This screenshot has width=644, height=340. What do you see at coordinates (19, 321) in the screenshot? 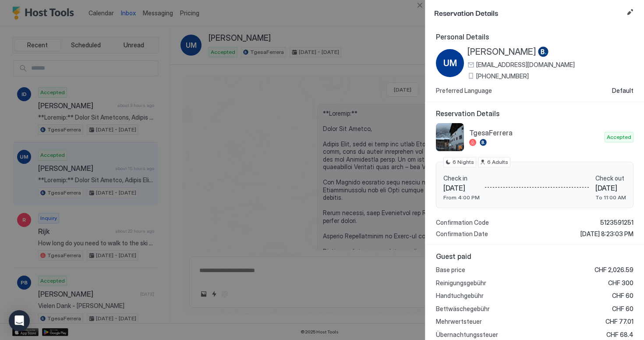
I see `div: Open Intercom Messenger` at bounding box center [19, 321].